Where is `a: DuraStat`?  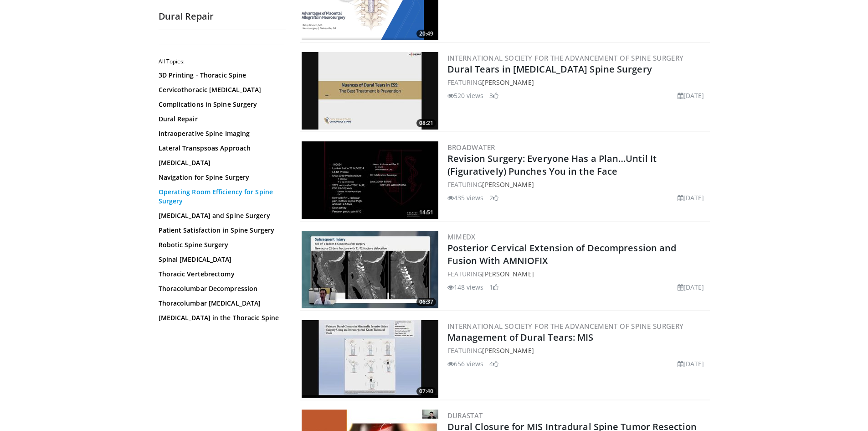
a: DuraStat is located at coordinates (465, 415).